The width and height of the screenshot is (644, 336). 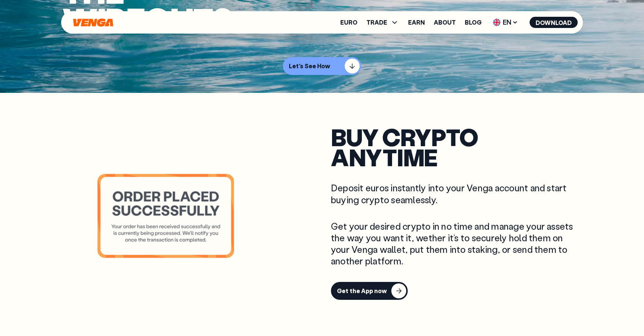 What do you see at coordinates (456, 193) in the screenshot?
I see `p: Deposit euros instantly into your Venga account and start buying crypto seamlessly.` at bounding box center [456, 193].